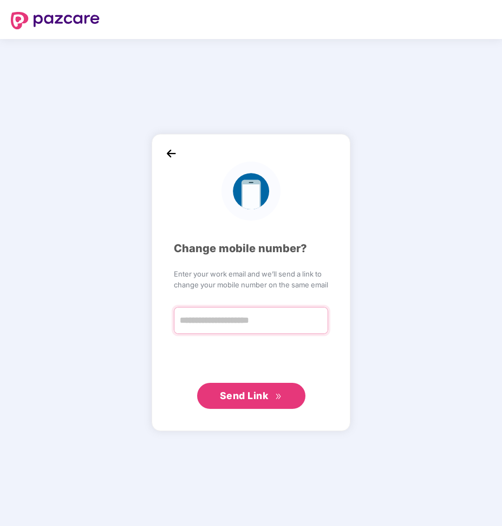 The image size is (502, 526). I want to click on div: Change mobile number?, so click(251, 248).